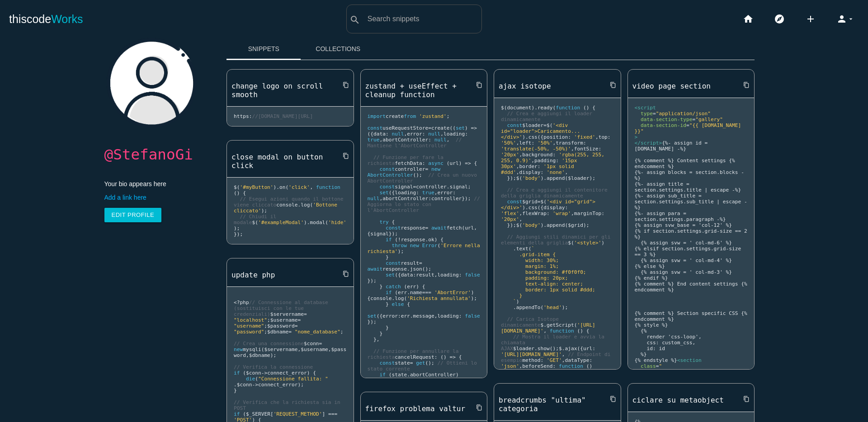  Describe the element at coordinates (405, 192) in the screenshot. I see `span: loading` at that location.